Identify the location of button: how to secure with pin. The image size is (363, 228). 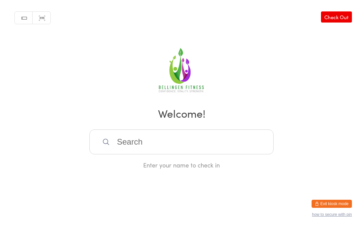
(332, 214).